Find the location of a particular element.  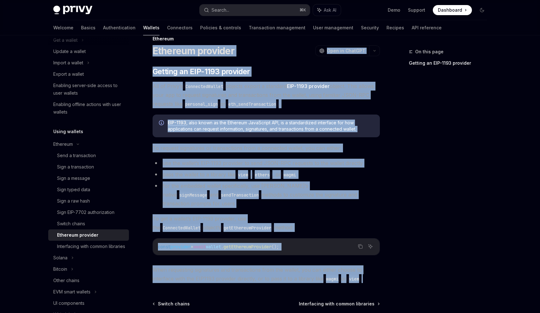

a: Demo is located at coordinates (394, 10).